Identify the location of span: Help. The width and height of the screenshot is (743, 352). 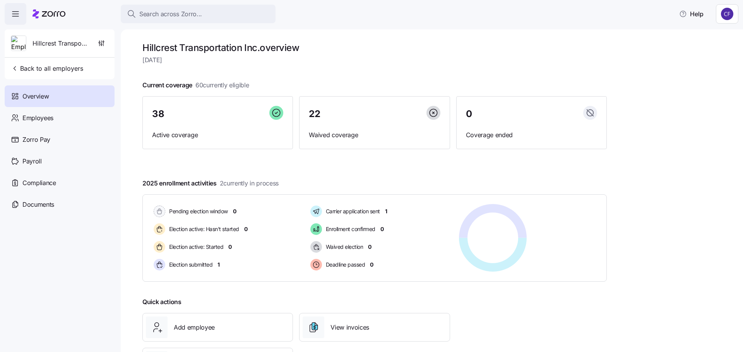
(691, 14).